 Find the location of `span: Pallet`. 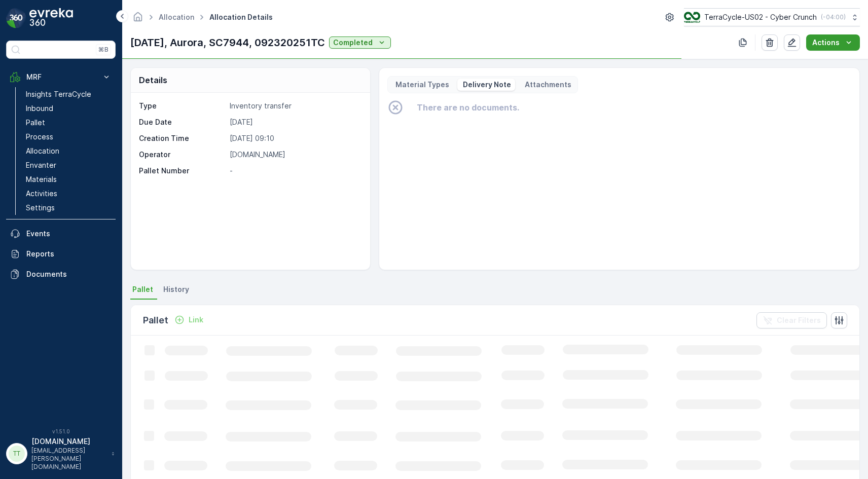

span: Pallet is located at coordinates (142, 289).